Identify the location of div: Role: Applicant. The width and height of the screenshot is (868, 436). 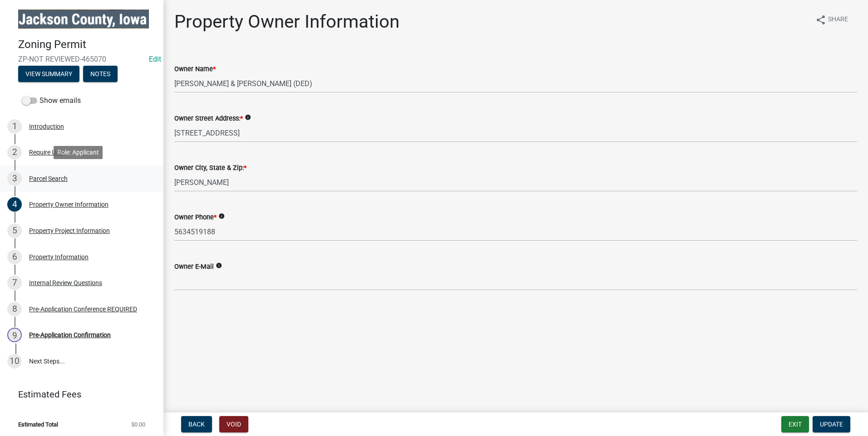
(78, 152).